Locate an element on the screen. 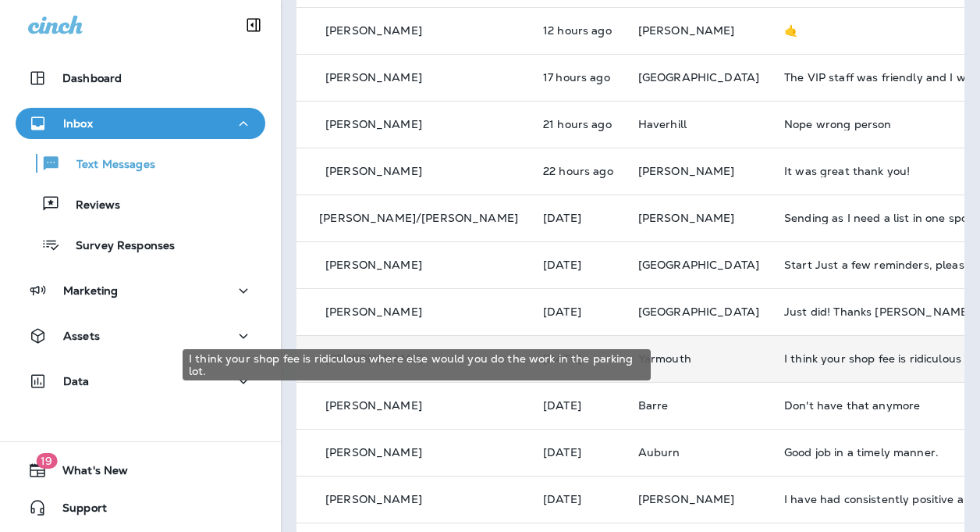  button: Assets is located at coordinates (141, 336).